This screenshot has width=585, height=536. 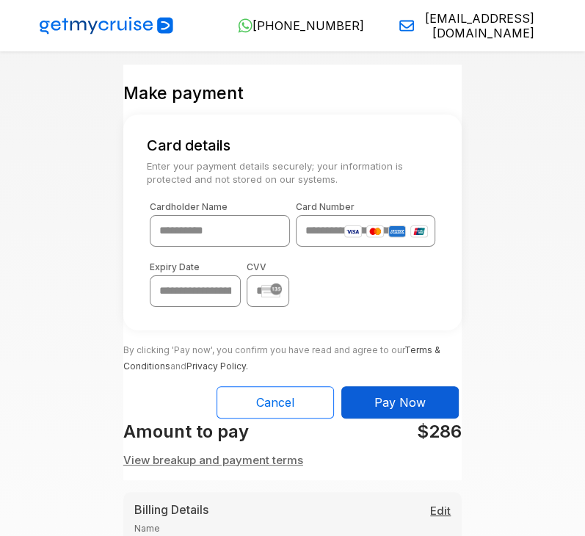 I want to click on a: Terms & Conditions, so click(x=282, y=357).